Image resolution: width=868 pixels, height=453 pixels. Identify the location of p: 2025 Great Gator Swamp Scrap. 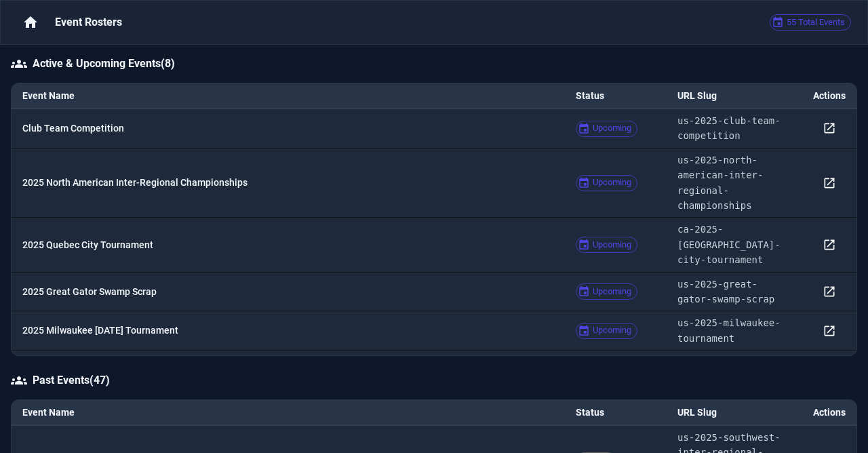
(288, 292).